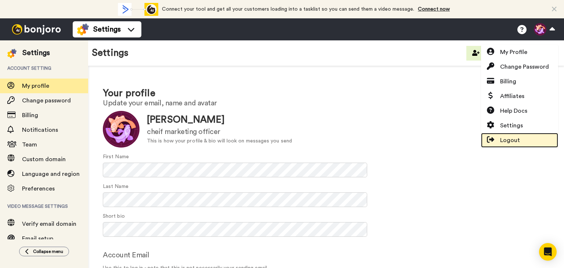  I want to click on span: Affiliates, so click(512, 96).